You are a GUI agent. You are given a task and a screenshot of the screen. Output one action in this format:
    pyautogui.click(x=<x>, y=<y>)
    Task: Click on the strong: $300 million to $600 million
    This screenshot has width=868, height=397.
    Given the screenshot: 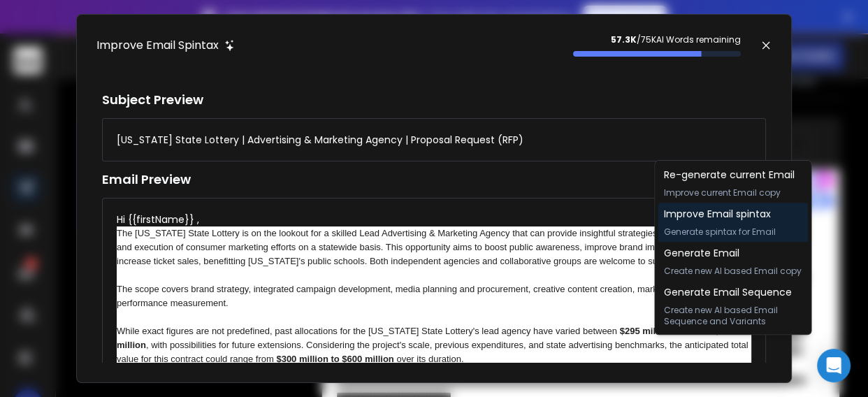 What is the action you would take?
    pyautogui.click(x=335, y=359)
    